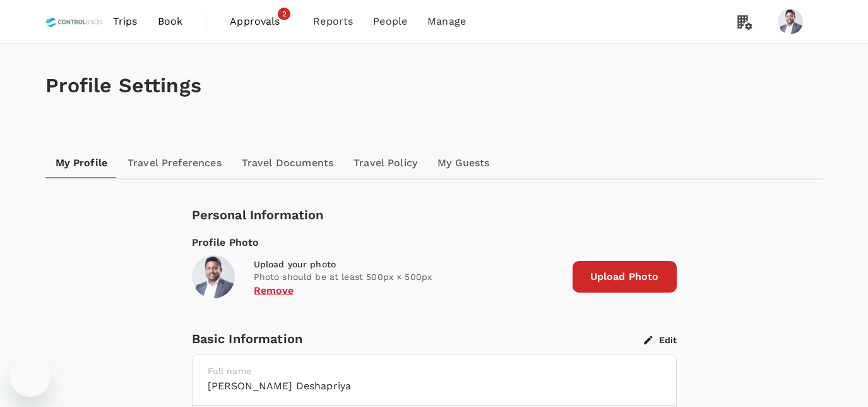  What do you see at coordinates (790, 21) in the screenshot?
I see `img: Chathuranga Iroshan Deshapriya` at bounding box center [790, 21].